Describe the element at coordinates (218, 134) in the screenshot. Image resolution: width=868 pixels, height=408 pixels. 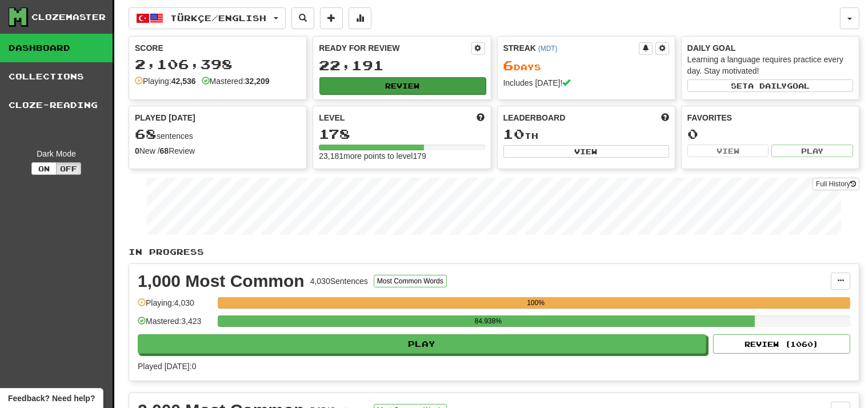
I see `div: sentences` at that location.